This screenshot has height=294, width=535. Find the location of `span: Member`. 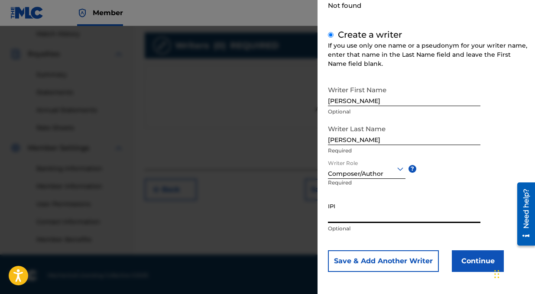

span: Member is located at coordinates (108, 13).